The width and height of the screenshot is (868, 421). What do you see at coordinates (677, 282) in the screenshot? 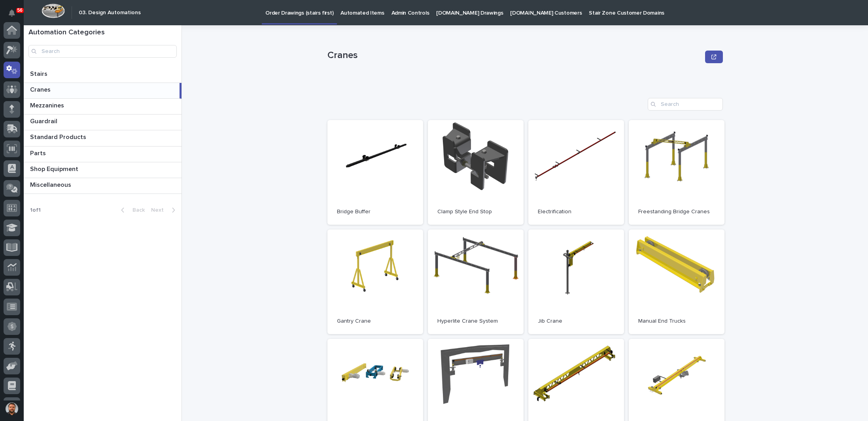
I see `a: Manual End Trucks` at bounding box center [677, 282].